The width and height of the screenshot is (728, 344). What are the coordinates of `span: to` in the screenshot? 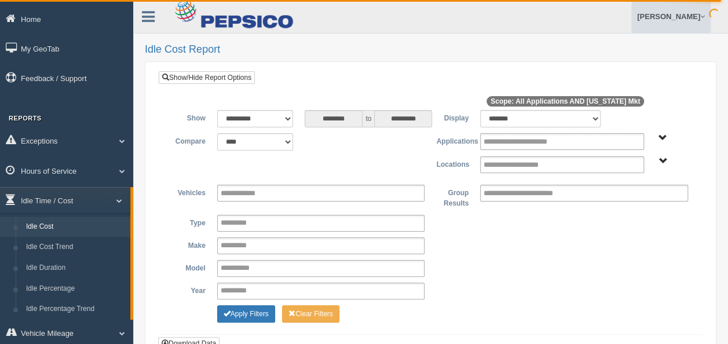 It's located at (368, 119).